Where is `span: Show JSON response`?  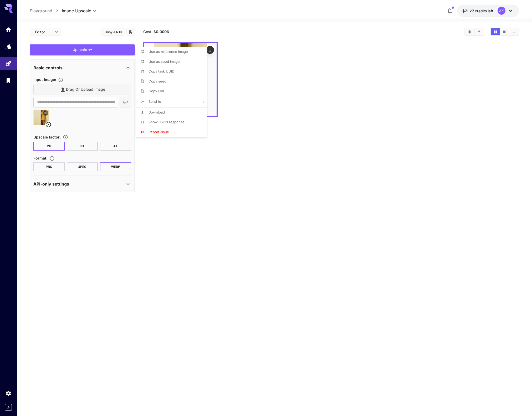
span: Show JSON response is located at coordinates (167, 122).